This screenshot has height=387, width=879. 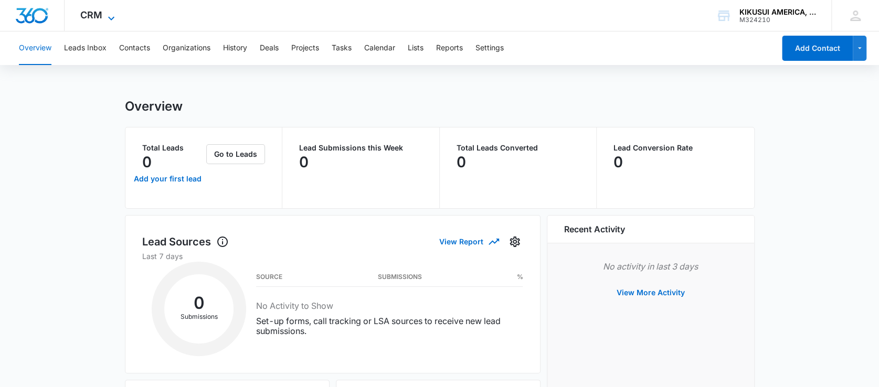 What do you see at coordinates (595, 229) in the screenshot?
I see `h6: Recent Activity` at bounding box center [595, 229].